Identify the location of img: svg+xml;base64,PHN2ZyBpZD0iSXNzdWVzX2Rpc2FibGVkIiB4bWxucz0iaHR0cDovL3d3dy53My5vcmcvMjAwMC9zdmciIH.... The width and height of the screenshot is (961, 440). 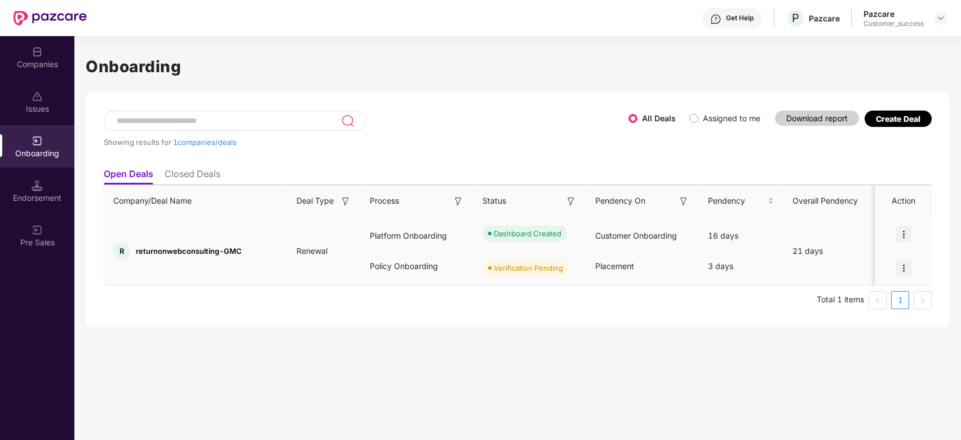
(37, 96).